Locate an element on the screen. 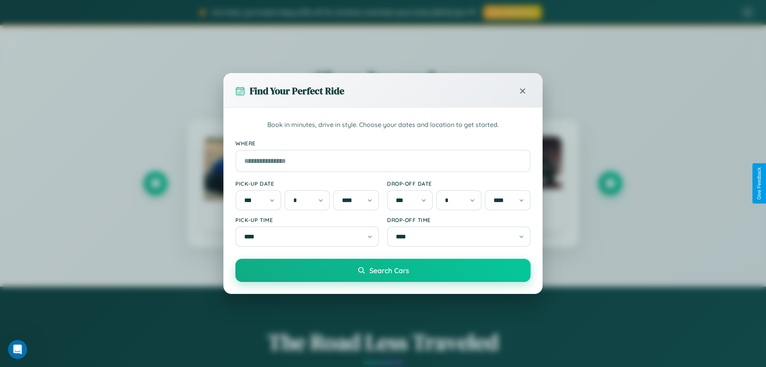  label: Pick-up Time is located at coordinates (307, 219).